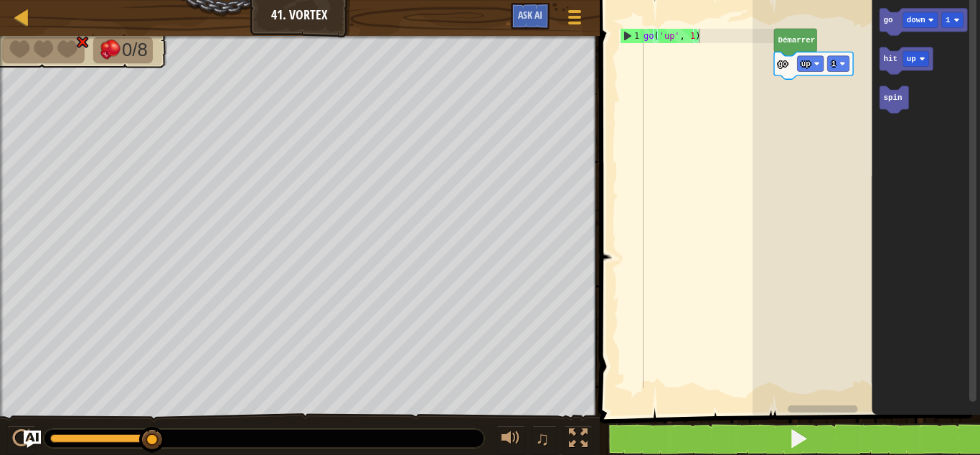  What do you see at coordinates (893, 98) in the screenshot?
I see `text: spin` at bounding box center [893, 98].